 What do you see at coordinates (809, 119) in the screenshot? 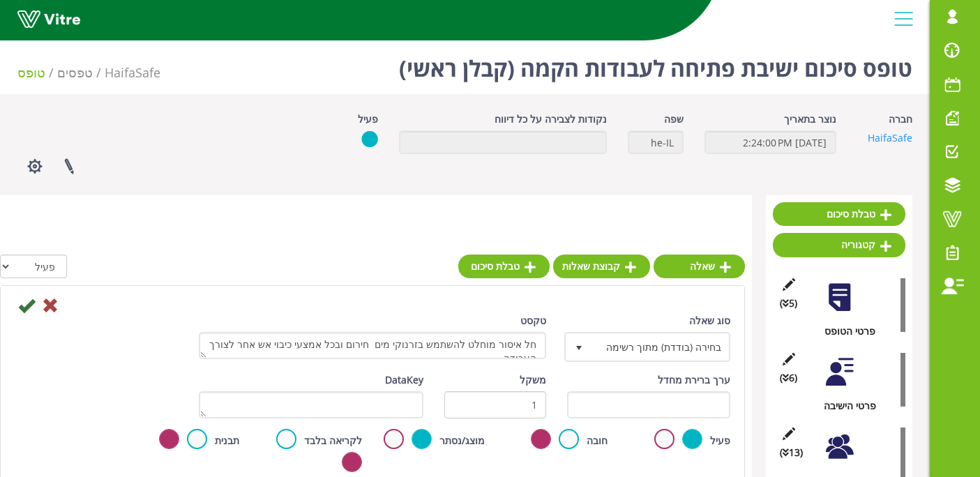
I see `label: נוצר בתאריך` at bounding box center [809, 119].